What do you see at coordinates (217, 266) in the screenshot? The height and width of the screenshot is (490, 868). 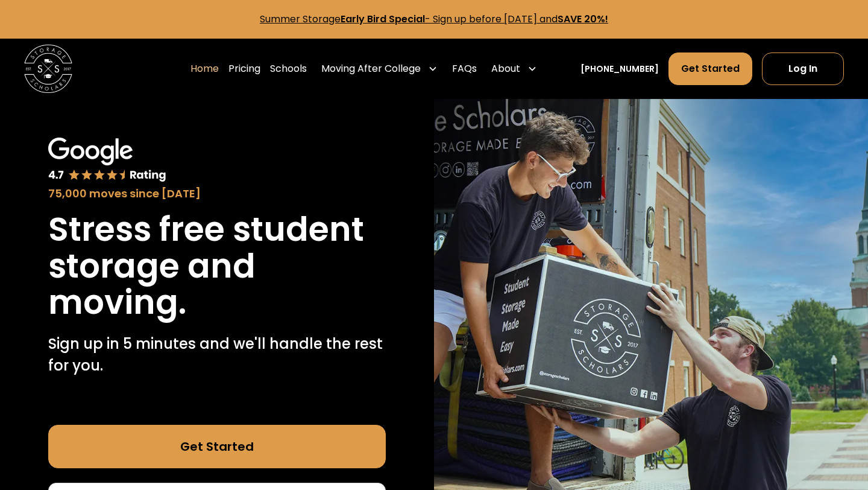 I see `h1: Stress free student storage and moving.` at bounding box center [217, 266].